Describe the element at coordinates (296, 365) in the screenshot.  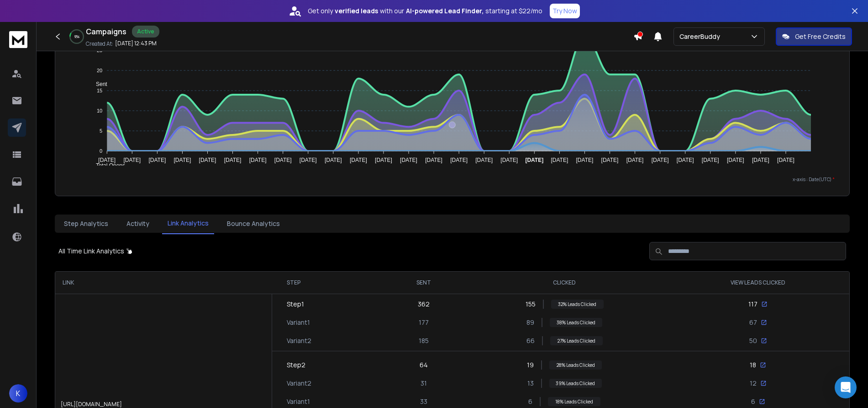
I see `p: Step 2` at that location.